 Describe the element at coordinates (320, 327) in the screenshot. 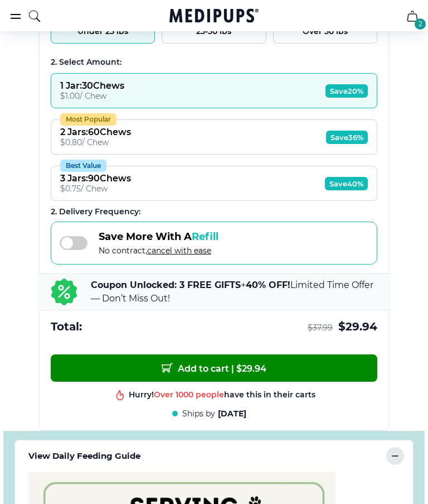

I see `span: $ 37.99` at that location.